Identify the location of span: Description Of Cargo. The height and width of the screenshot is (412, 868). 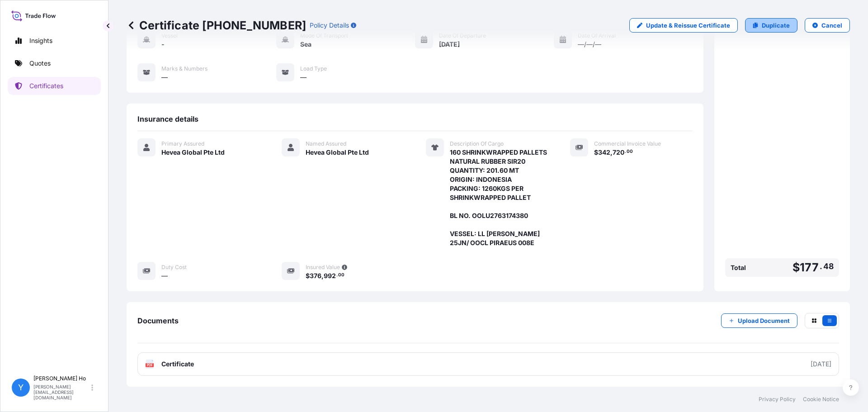
(477, 144).